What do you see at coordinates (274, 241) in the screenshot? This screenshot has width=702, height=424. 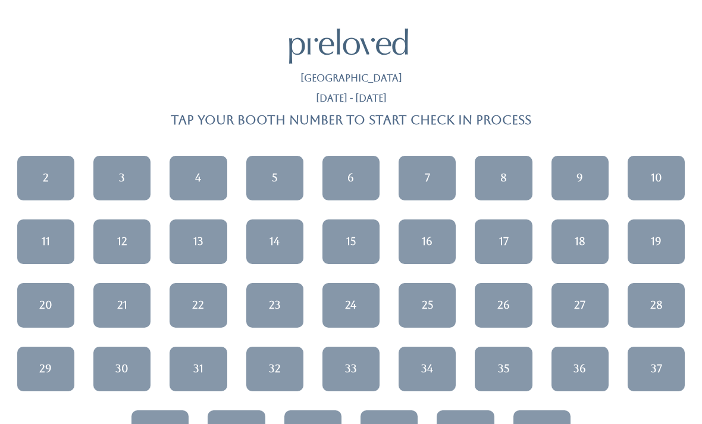 I see `div: 14` at bounding box center [274, 241].